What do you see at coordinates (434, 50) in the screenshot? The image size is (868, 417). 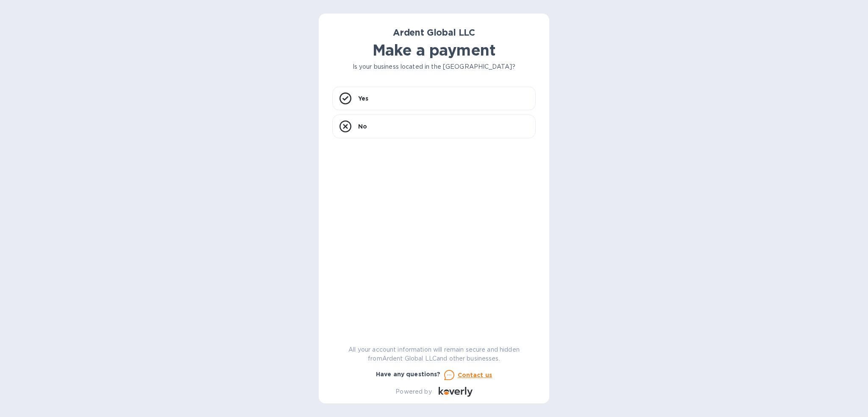 I see `h1: Make a payment` at bounding box center [434, 50].